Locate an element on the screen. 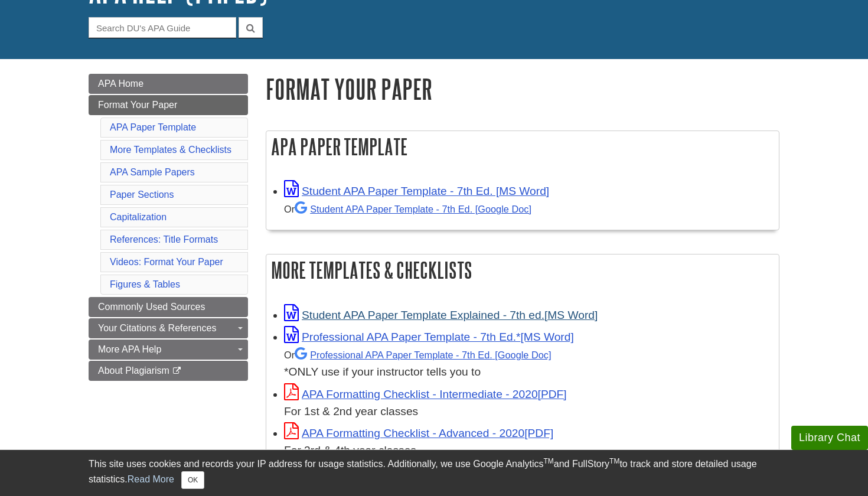 This screenshot has height=496, width=868. a: Read More is located at coordinates (151, 478).